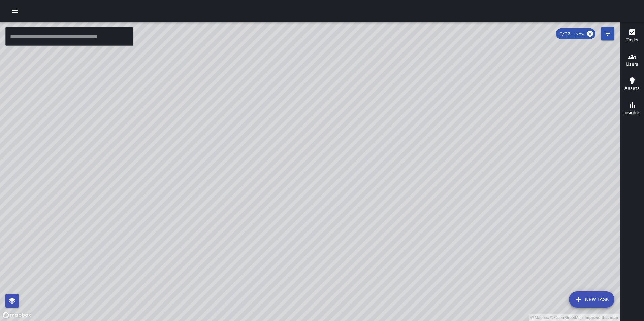 The image size is (644, 321). I want to click on h6: Assets, so click(632, 89).